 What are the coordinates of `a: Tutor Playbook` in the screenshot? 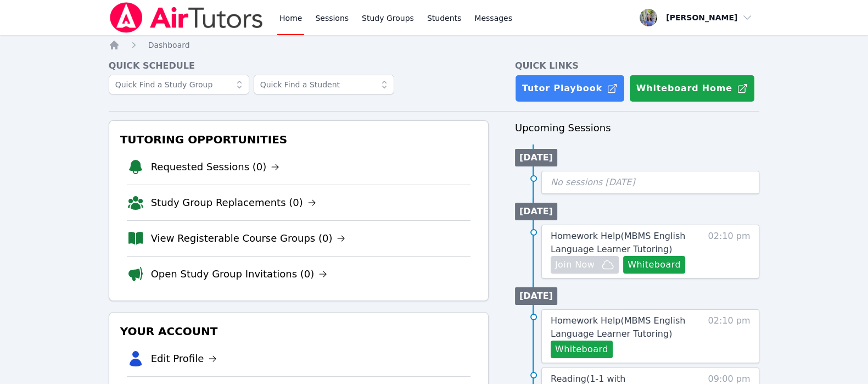 It's located at (570, 88).